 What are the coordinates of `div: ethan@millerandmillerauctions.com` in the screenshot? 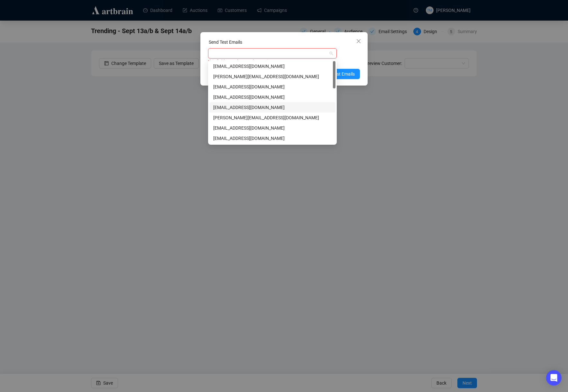 It's located at (273, 76).